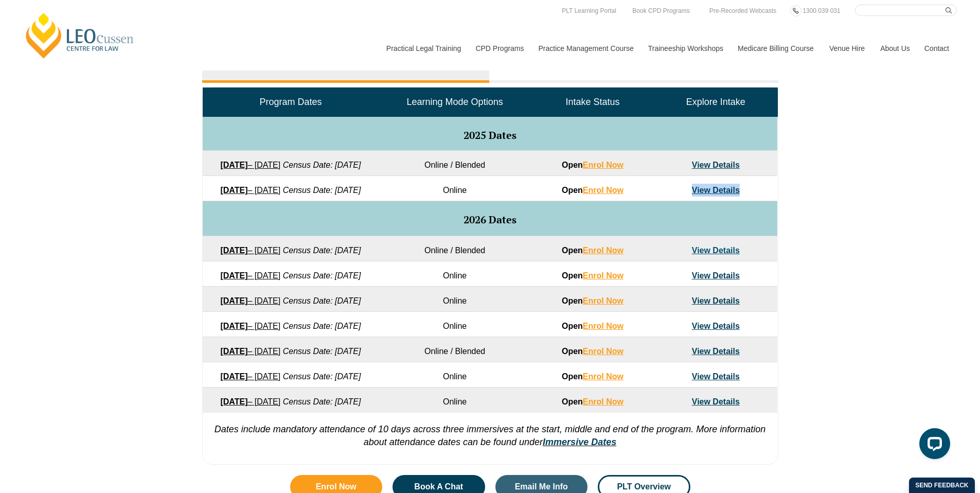 This screenshot has width=980, height=493. Describe the element at coordinates (423, 49) in the screenshot. I see `a: Practical Legal Training` at that location.